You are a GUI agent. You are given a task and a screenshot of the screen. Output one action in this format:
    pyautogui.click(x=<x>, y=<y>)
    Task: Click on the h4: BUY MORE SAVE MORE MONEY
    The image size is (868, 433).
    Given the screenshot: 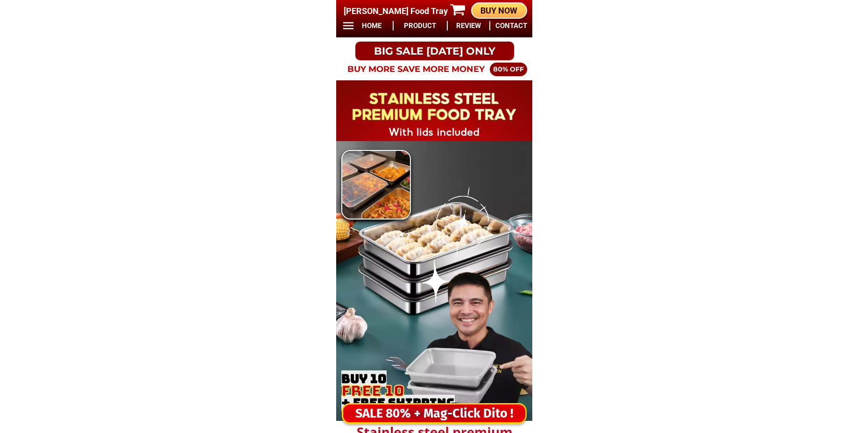 What is the action you would take?
    pyautogui.click(x=416, y=68)
    